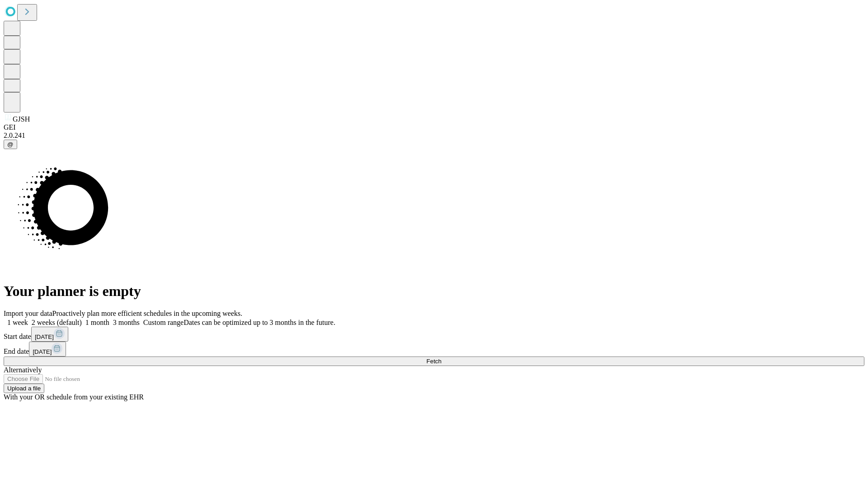 The image size is (868, 488). I want to click on span: 1 week, so click(18, 322).